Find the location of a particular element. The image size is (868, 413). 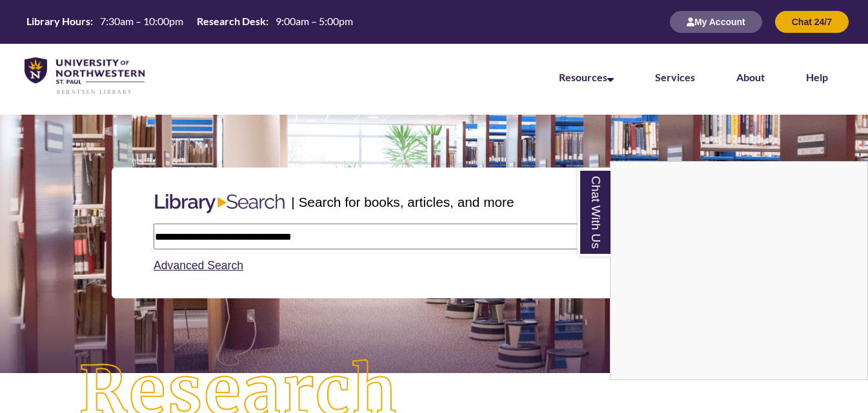

a: About is located at coordinates (750, 77).